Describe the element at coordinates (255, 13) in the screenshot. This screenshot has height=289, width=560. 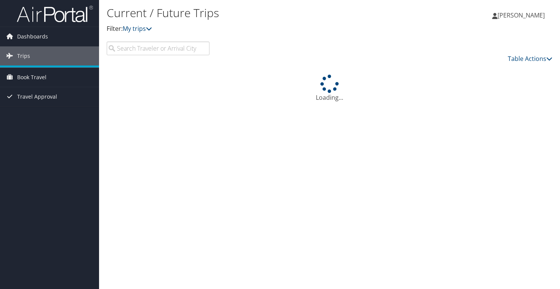
I see `h1: Current / Future Trips` at that location.